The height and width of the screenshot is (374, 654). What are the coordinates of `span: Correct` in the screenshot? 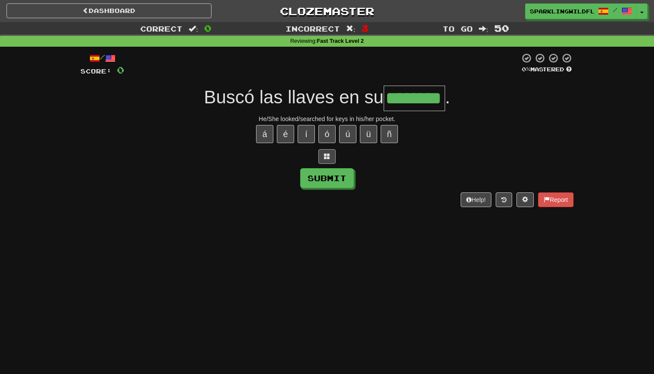 It's located at (161, 29).